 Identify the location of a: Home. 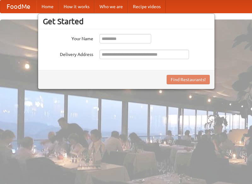
(48, 7).